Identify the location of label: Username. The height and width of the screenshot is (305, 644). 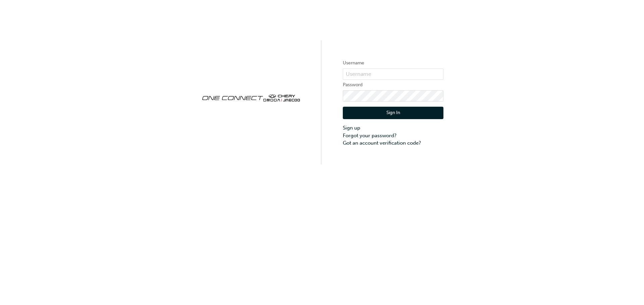
(393, 63).